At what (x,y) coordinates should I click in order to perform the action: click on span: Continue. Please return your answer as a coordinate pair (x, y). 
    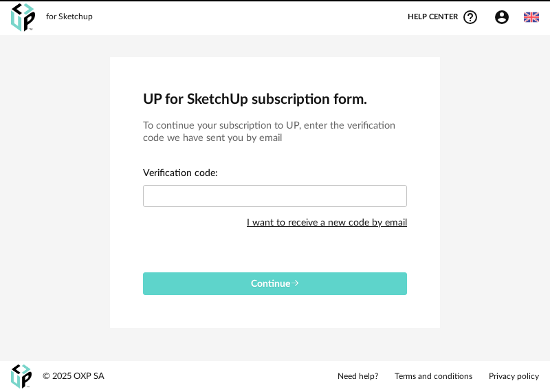
    Looking at the image, I should click on (275, 284).